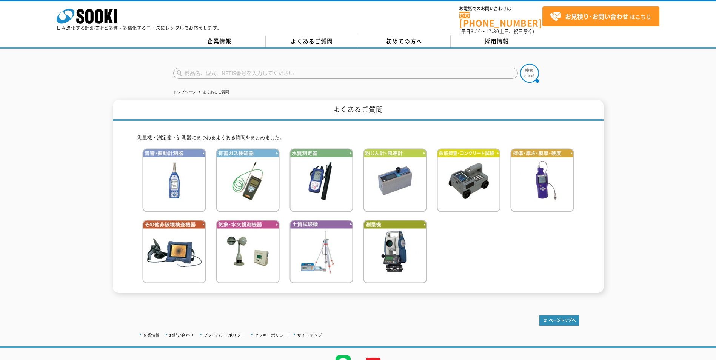  What do you see at coordinates (404, 41) in the screenshot?
I see `span: 初めての方へ` at bounding box center [404, 41].